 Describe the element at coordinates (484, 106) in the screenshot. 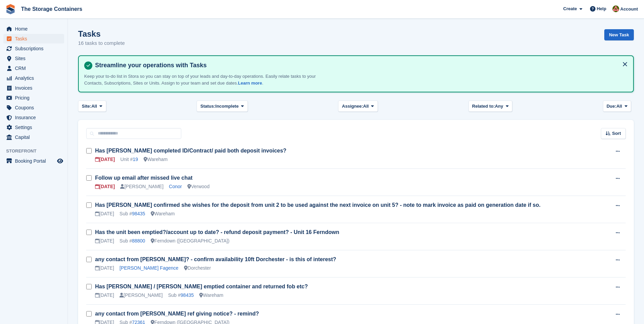

I see `span: Related to:` at that location.